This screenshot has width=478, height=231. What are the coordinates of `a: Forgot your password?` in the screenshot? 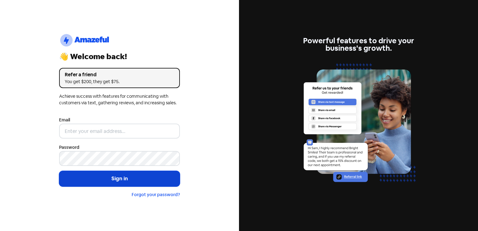 It's located at (156, 195).